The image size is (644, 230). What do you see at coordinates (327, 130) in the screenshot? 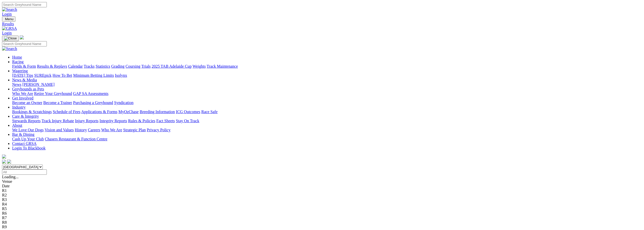
I see `div: About` at bounding box center [327, 130].